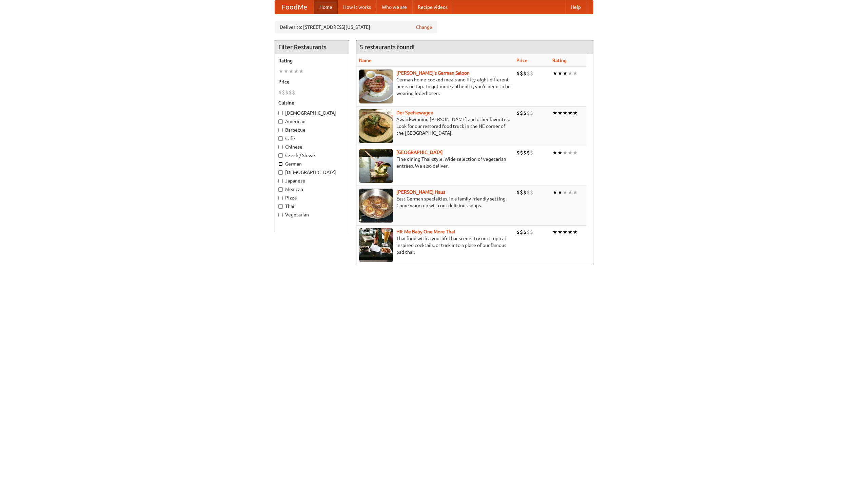 The height and width of the screenshot is (480, 868). Describe the element at coordinates (280, 147) in the screenshot. I see `input: Chinese` at that location.